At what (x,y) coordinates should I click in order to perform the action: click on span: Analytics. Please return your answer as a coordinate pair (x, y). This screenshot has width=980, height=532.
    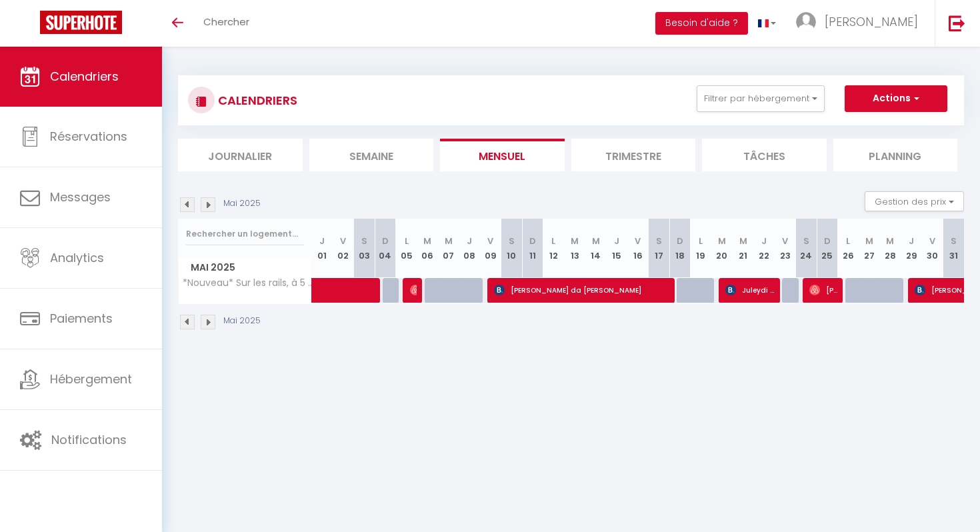
    Looking at the image, I should click on (76, 257).